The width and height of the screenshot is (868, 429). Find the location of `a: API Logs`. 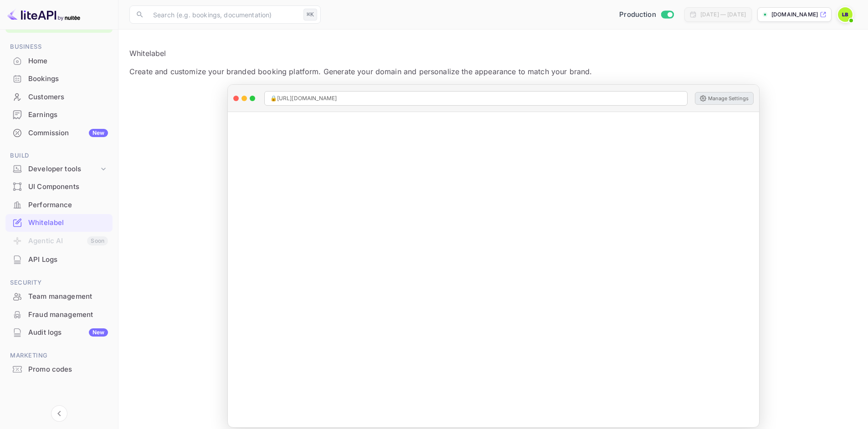

a: API Logs is located at coordinates (59, 259).